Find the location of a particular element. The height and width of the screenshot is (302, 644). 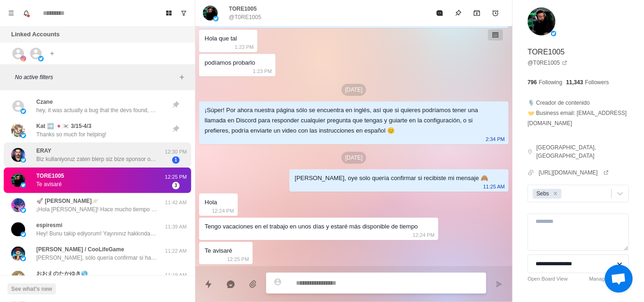

p: No active filters is located at coordinates (95, 77).